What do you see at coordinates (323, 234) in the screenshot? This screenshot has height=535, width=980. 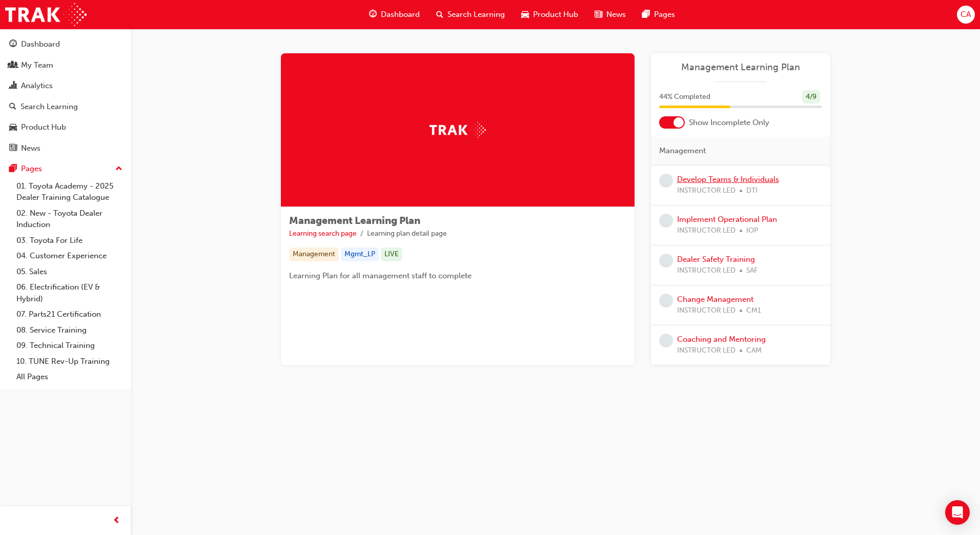 I see `a: Learning search page` at bounding box center [323, 234].